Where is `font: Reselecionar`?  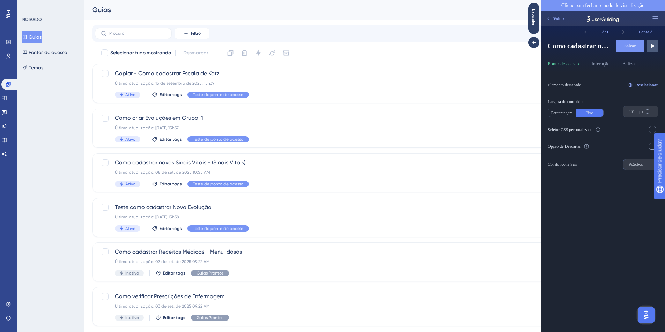
font: Reselecionar is located at coordinates (106, 85).